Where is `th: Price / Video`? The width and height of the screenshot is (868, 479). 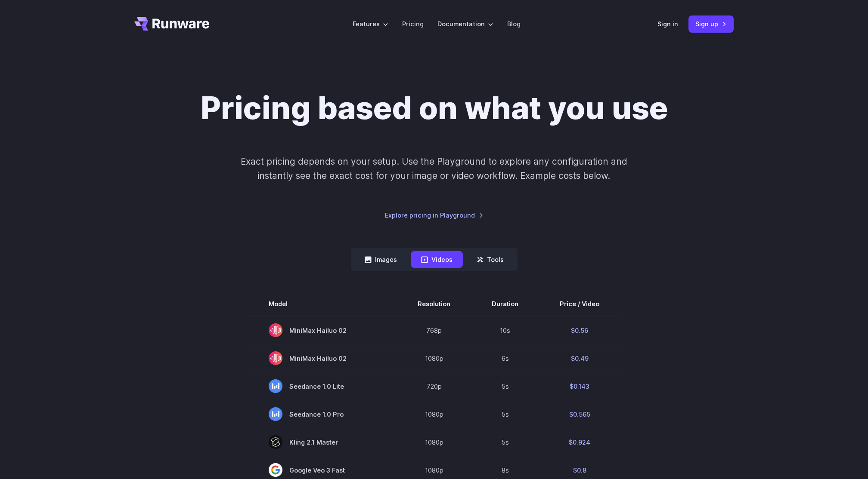 th: Price / Video is located at coordinates (579, 304).